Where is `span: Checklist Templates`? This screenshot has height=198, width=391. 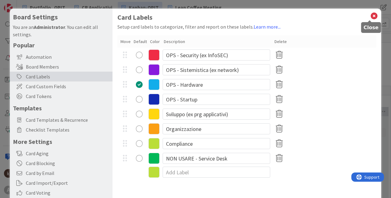 span: Checklist Templates is located at coordinates (68, 130).